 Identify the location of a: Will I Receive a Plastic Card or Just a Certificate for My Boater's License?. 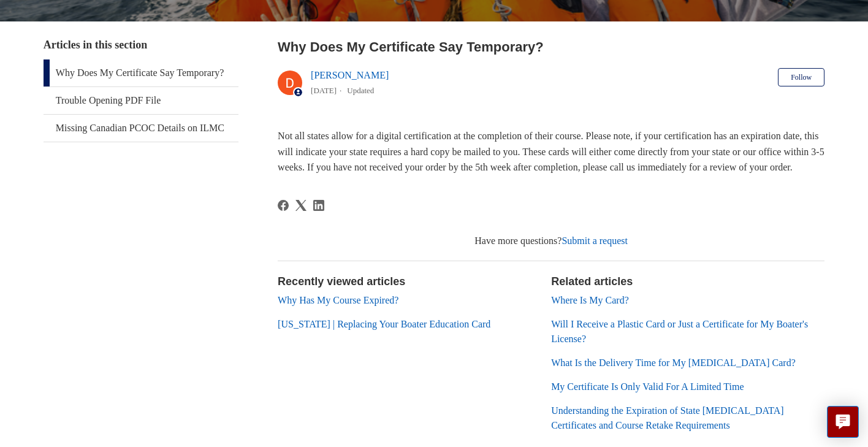
(679, 331).